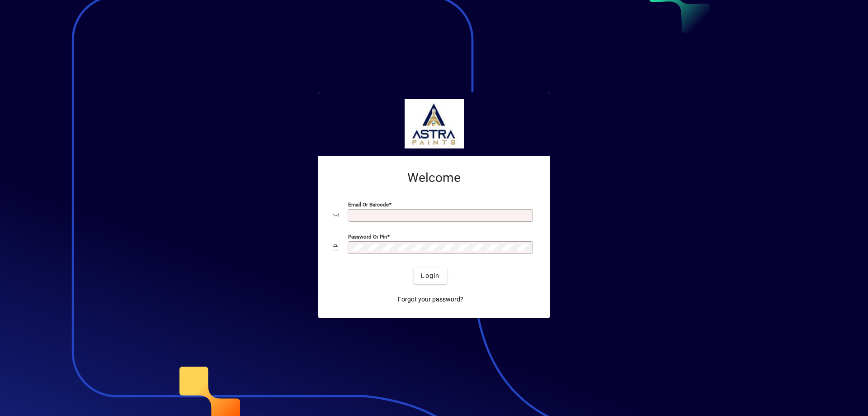 This screenshot has height=416, width=868. Describe the element at coordinates (434, 178) in the screenshot. I see `h2: Welcome` at that location.